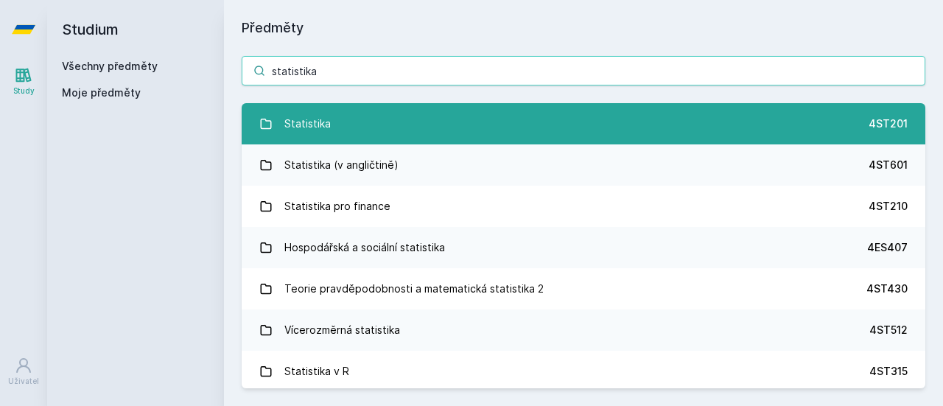 This screenshot has width=943, height=406. What do you see at coordinates (583, 124) in the screenshot?
I see `a: Statistika 4ST201` at bounding box center [583, 124].